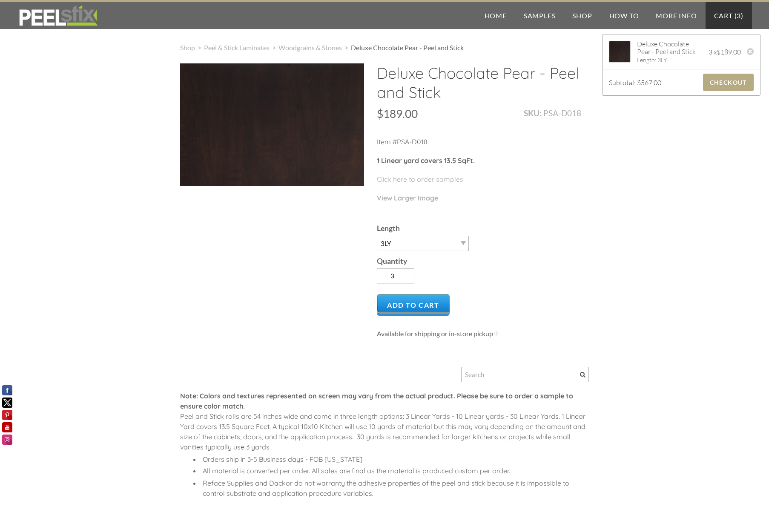 The height and width of the screenshot is (532, 769). What do you see at coordinates (237, 47) in the screenshot?
I see `span: Peel & Stick Laminates` at bounding box center [237, 47].